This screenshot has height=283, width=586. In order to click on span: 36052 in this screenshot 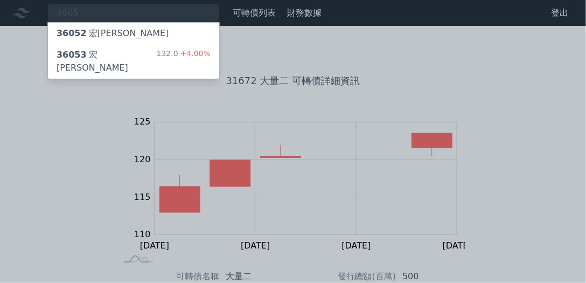, I will do `click(72, 33)`.